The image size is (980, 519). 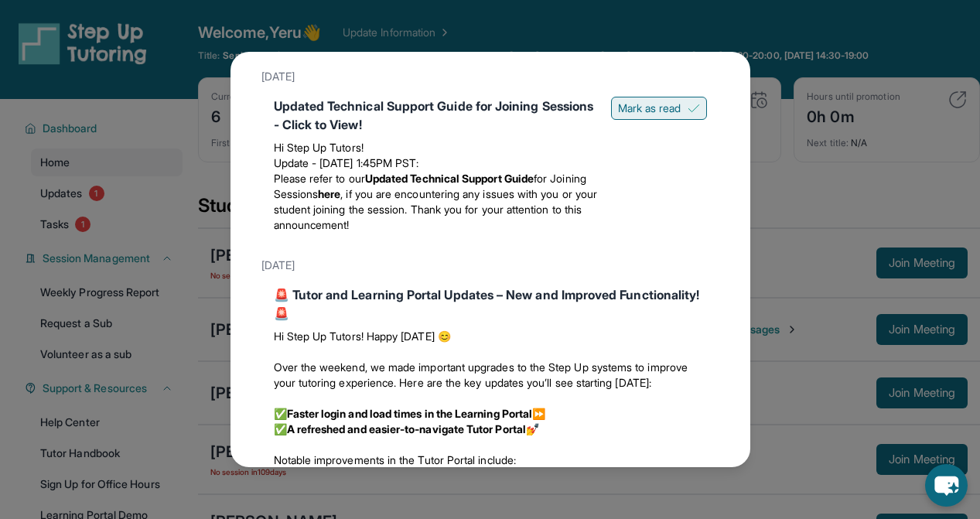 I want to click on span: Mark as read, so click(x=650, y=109).